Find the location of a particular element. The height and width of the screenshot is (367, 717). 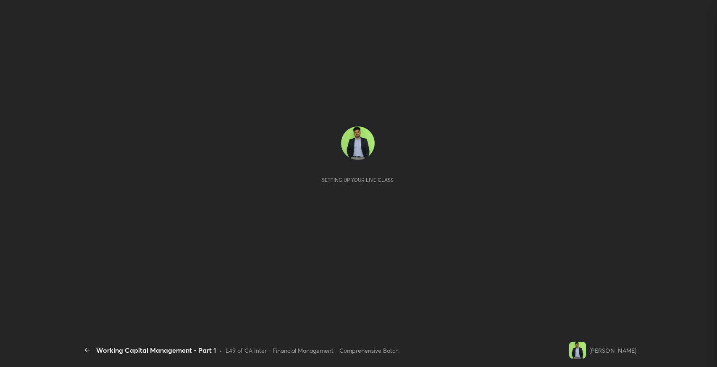

div: Setting up your live class is located at coordinates (357, 180).